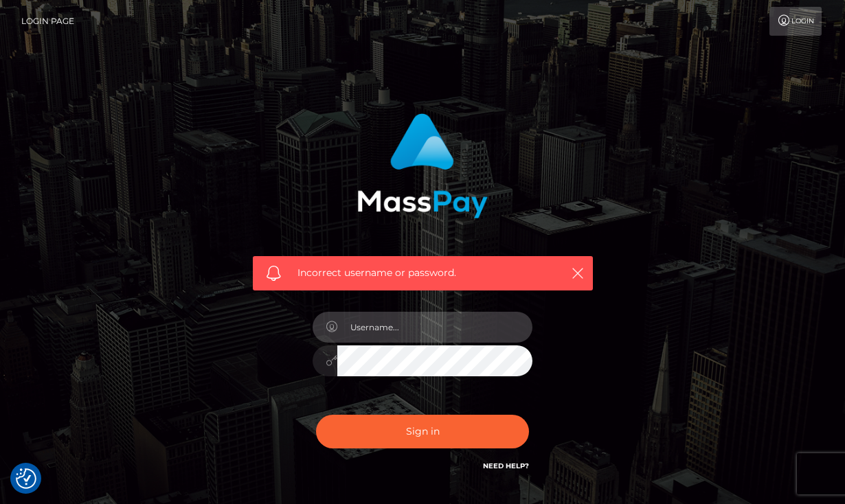 The width and height of the screenshot is (845, 504). Describe the element at coordinates (435, 327) in the screenshot. I see `input: Username...` at that location.